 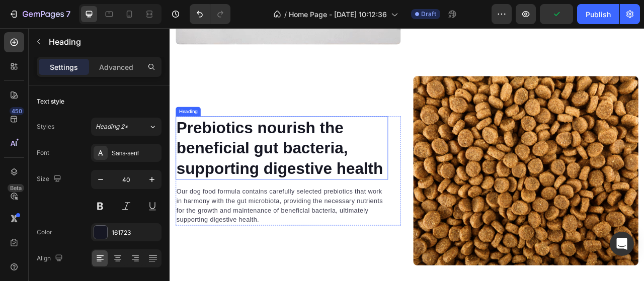 I want to click on p: Heading, so click(x=103, y=42).